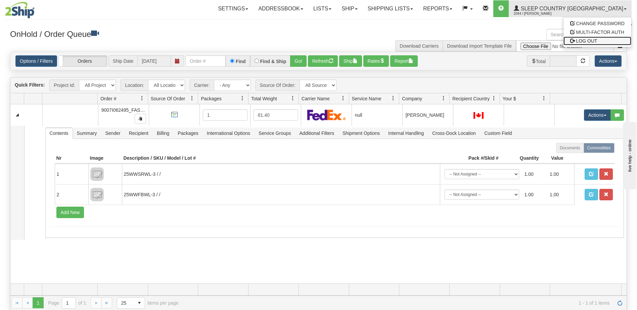 This screenshot has height=310, width=637. Describe the element at coordinates (205, 61) in the screenshot. I see `input: Order #` at that location.